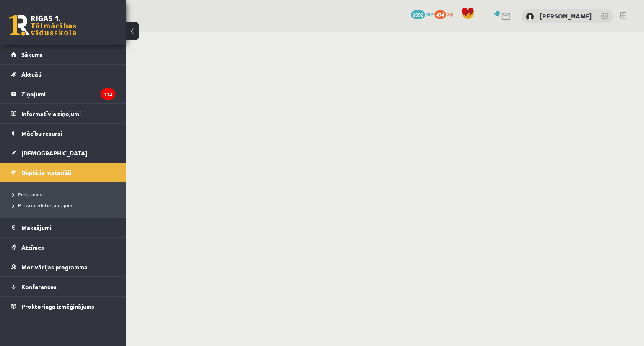  Describe the element at coordinates (65, 206) in the screenshot. I see `a: Biežāk uzdotie jautājumi` at that location.